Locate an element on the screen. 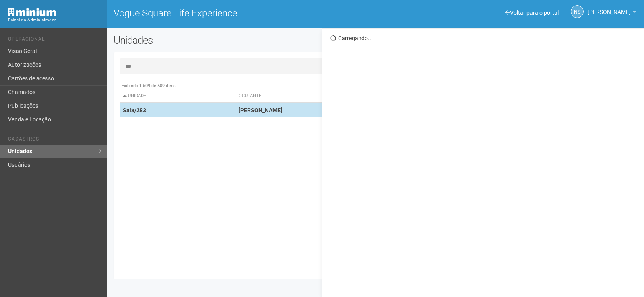 This screenshot has height=297, width=644. a: Voltar para o portal is located at coordinates (532, 13).